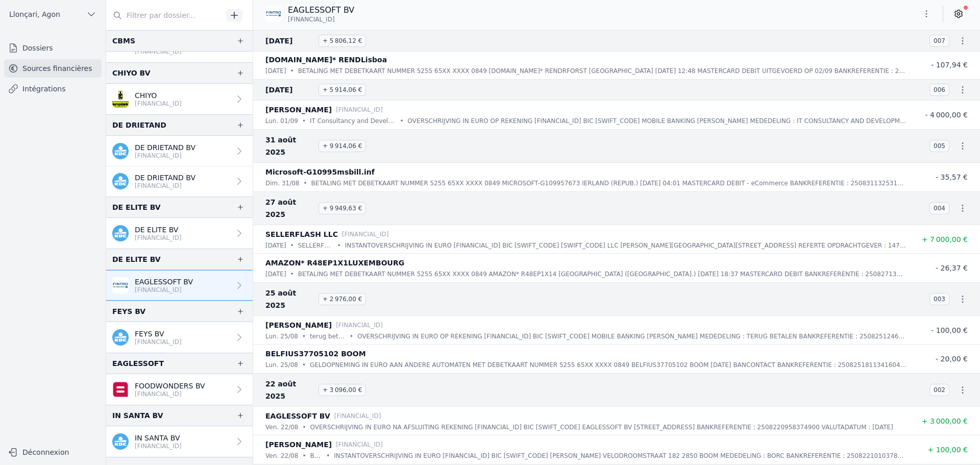 The image size is (980, 465). What do you see at coordinates (940, 90) in the screenshot?
I see `span: 006` at bounding box center [940, 90].